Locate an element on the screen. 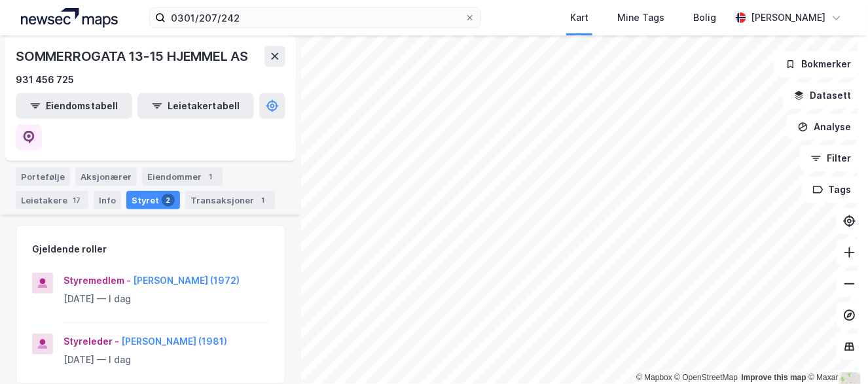  button: Tags is located at coordinates (832, 190).